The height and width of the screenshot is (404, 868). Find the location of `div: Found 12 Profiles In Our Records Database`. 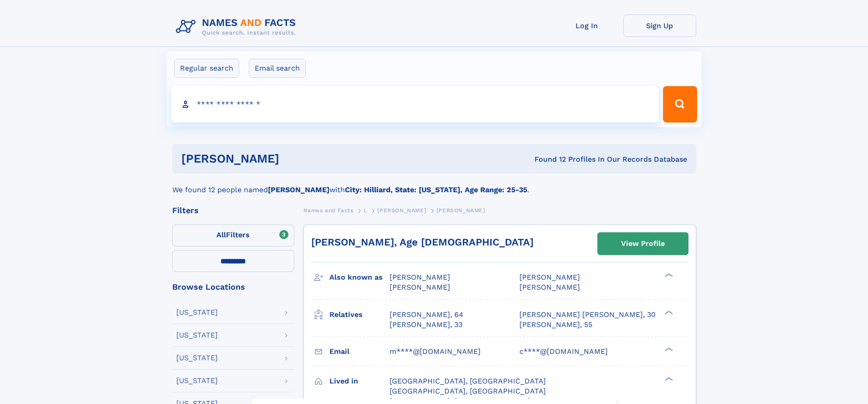

div: Found 12 Profiles In Our Records Database is located at coordinates (547, 159).